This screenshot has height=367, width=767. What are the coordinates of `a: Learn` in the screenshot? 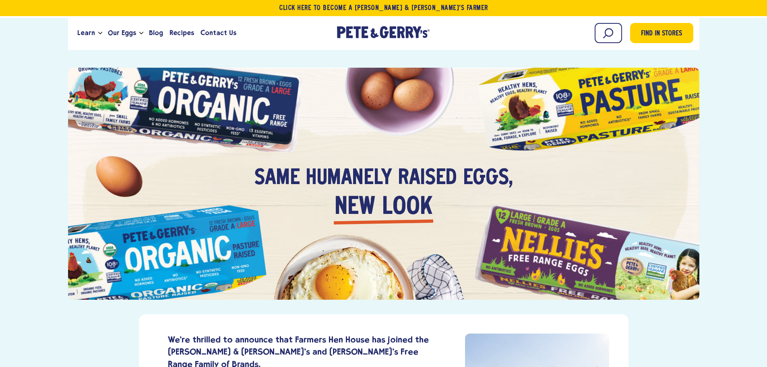 It's located at (86, 33).